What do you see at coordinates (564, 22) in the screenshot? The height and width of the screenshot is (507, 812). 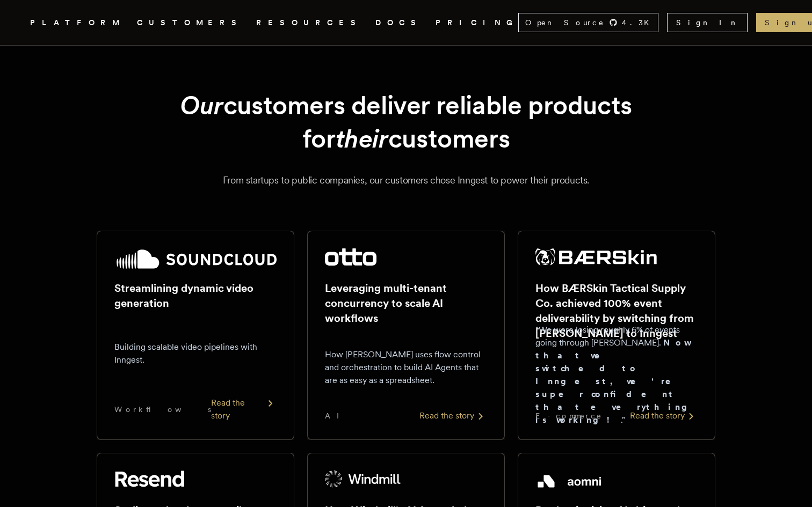 I see `span: Open Source` at bounding box center [564, 22].